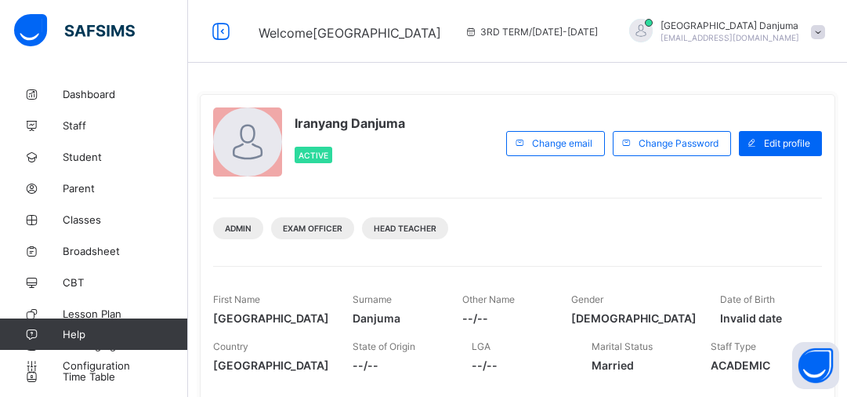 The width and height of the screenshot is (847, 397). Describe the element at coordinates (724, 31) in the screenshot. I see `div: IranyangDanjuma` at that location.